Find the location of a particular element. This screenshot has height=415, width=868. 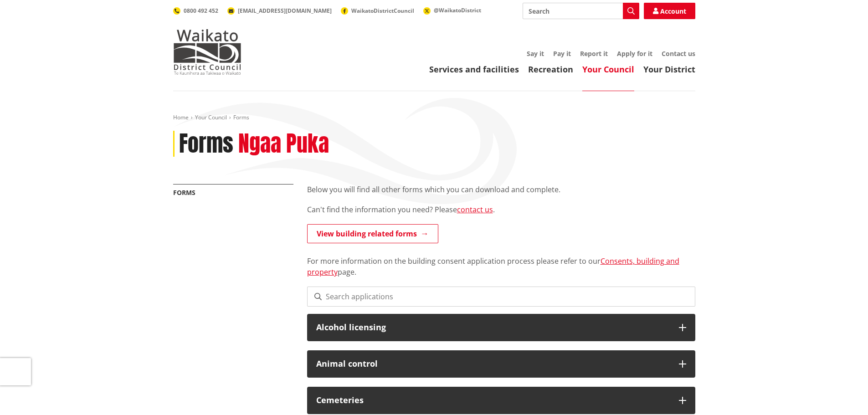

a: Pay it is located at coordinates (561, 53).